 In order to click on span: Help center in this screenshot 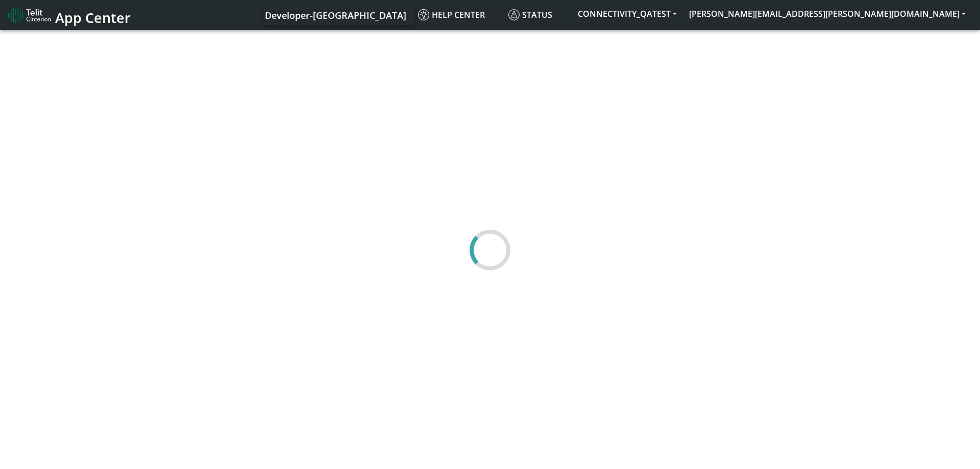, I will do `click(451, 15)`.